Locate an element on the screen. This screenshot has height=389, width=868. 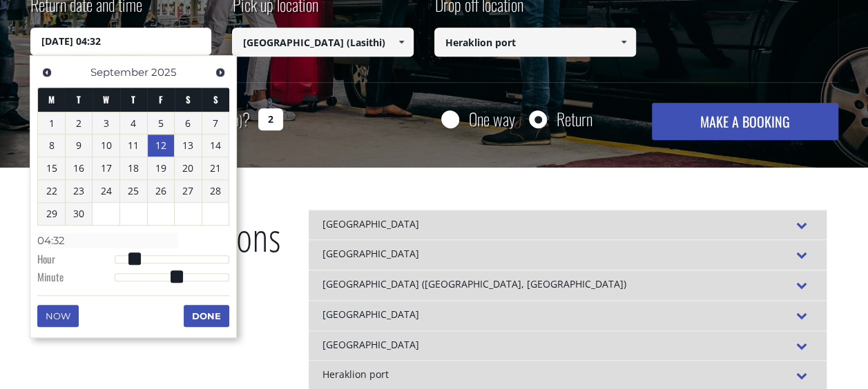
label: Return is located at coordinates (575, 119).